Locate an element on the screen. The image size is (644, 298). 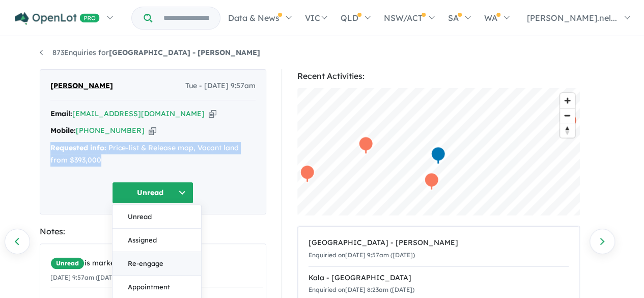
img: Openlot PRO Logo White is located at coordinates (57, 18).